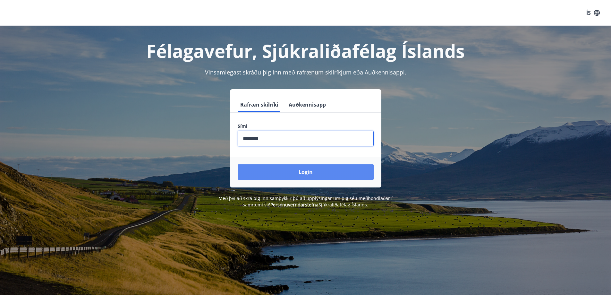 This screenshot has height=295, width=611. I want to click on span: Vinsamlegast skráðu þig inn með rafrænum skilríkjum eða Auðkennisappi., so click(306, 72).